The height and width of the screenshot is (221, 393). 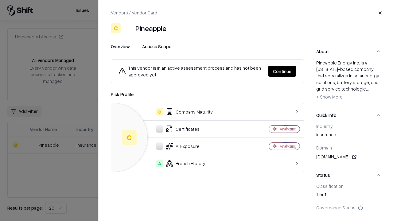 What do you see at coordinates (128, 28) in the screenshot?
I see `img: Pineapple` at bounding box center [128, 28].